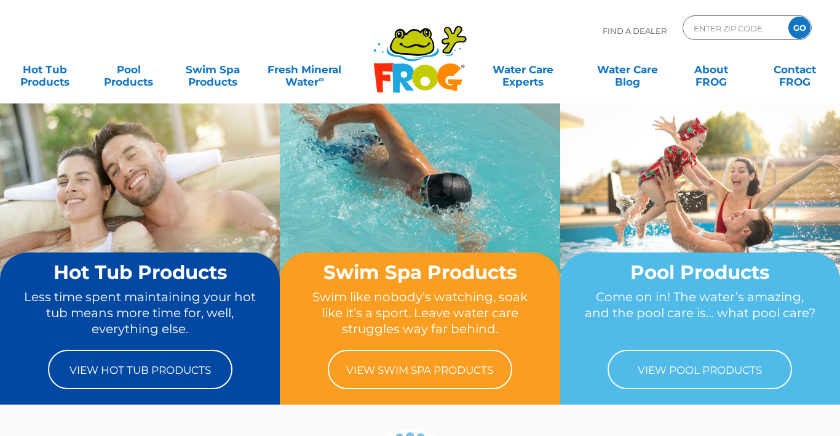 This screenshot has height=436, width=840. Describe the element at coordinates (700, 313) in the screenshot. I see `p: Come on in! The water’s amazing, and the pool care is… what pool care?` at that location.